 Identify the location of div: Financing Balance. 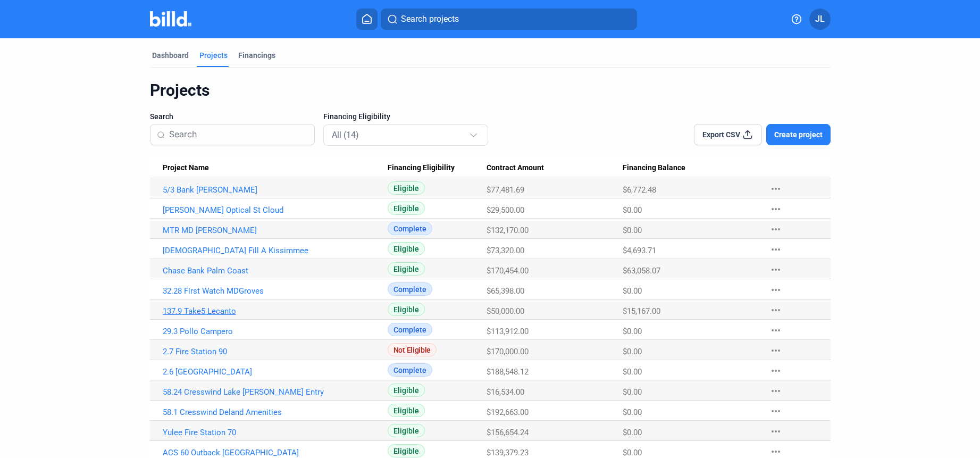
(691, 168).